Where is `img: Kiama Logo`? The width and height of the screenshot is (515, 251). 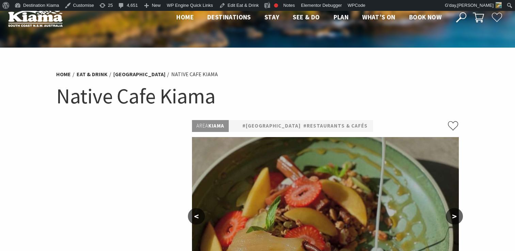 img: Kiama Logo is located at coordinates (35, 17).